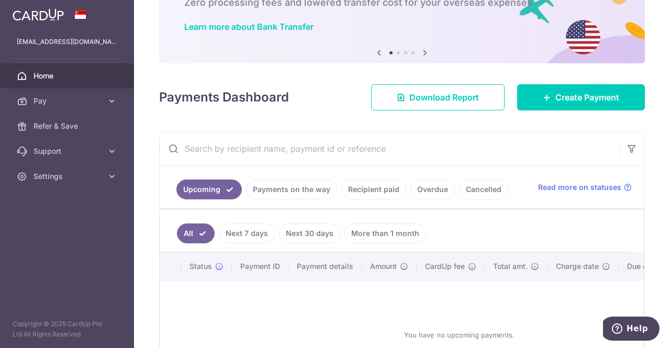 Image resolution: width=670 pixels, height=348 pixels. Describe the element at coordinates (587, 97) in the screenshot. I see `span: Create Payment` at that location.